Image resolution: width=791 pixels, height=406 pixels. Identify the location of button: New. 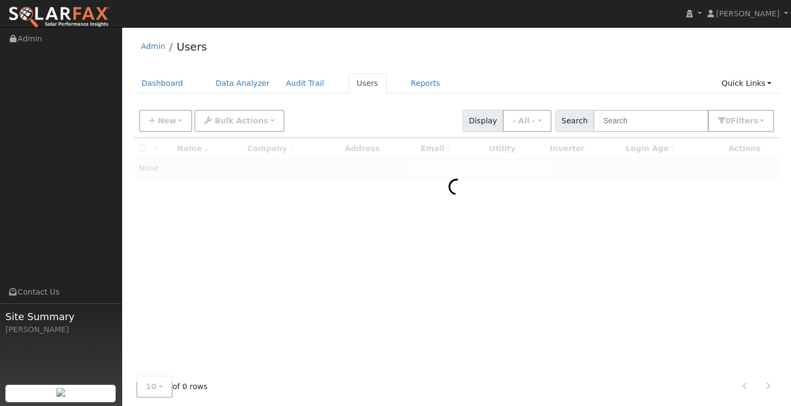
(166, 121).